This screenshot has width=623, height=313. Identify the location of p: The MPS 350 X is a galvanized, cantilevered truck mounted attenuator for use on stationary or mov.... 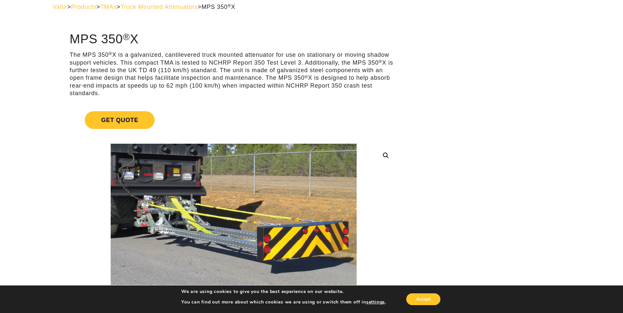
(233, 74).